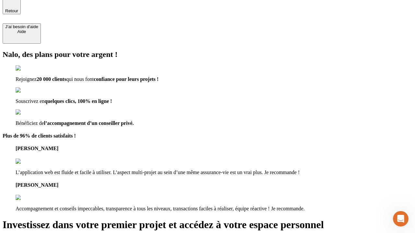  What do you see at coordinates (26, 79) in the screenshot?
I see `span: Rejoignez` at bounding box center [26, 79].